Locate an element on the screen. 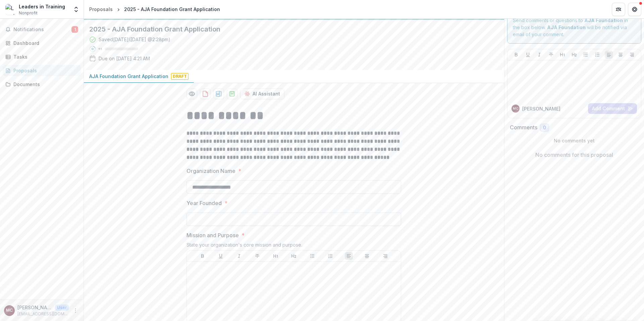 The image size is (644, 321). button: Preview 27c10df4-9079-4f0f-97bb-e9bf8c3ca858-0.pdf is located at coordinates (192, 94).